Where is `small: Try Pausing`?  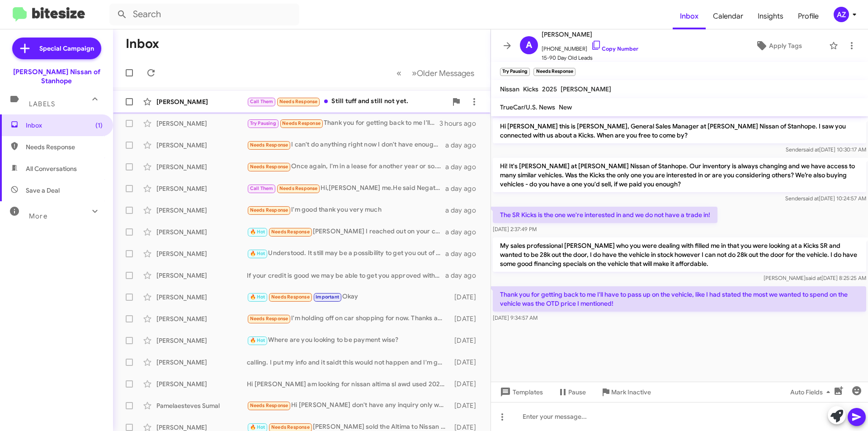
small: Try Pausing is located at coordinates (515, 72).